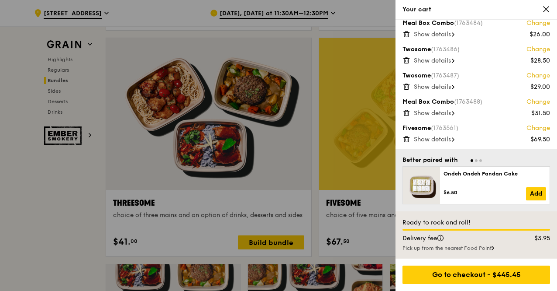 The width and height of the screenshot is (557, 291). Describe the element at coordinates (468, 101) in the screenshot. I see `span: (1763488)` at that location.